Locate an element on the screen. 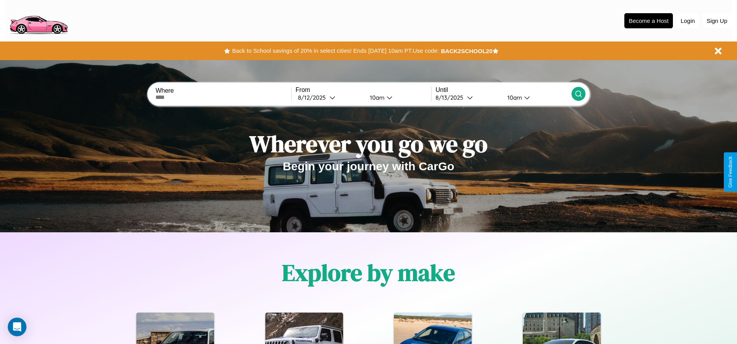  button: Sign Up is located at coordinates (717, 21).